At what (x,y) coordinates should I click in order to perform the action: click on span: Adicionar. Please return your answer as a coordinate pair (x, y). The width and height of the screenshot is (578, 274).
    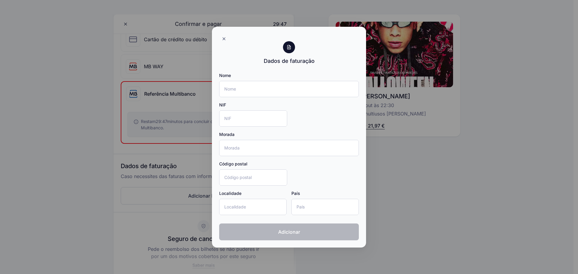
    Looking at the image, I should click on (289, 232).